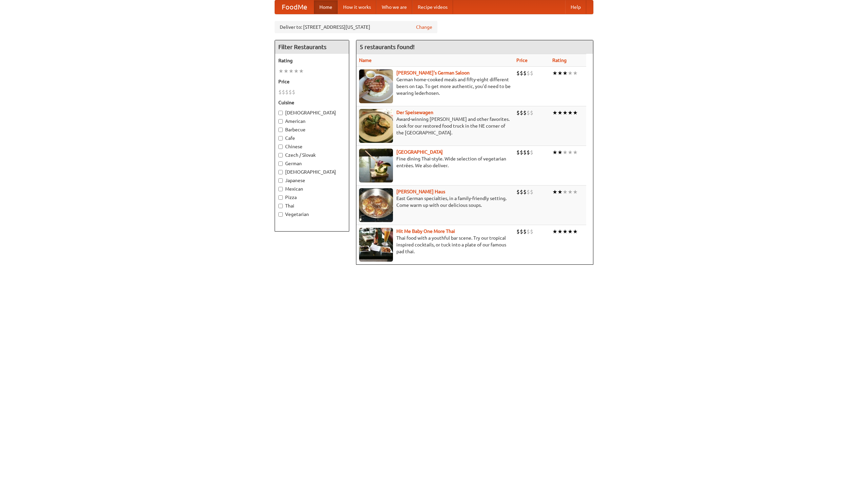  Describe the element at coordinates (435, 162) in the screenshot. I see `p: Fine dining Thai-style. Wide selection of vegetarian entrées. We also deliver.` at that location.